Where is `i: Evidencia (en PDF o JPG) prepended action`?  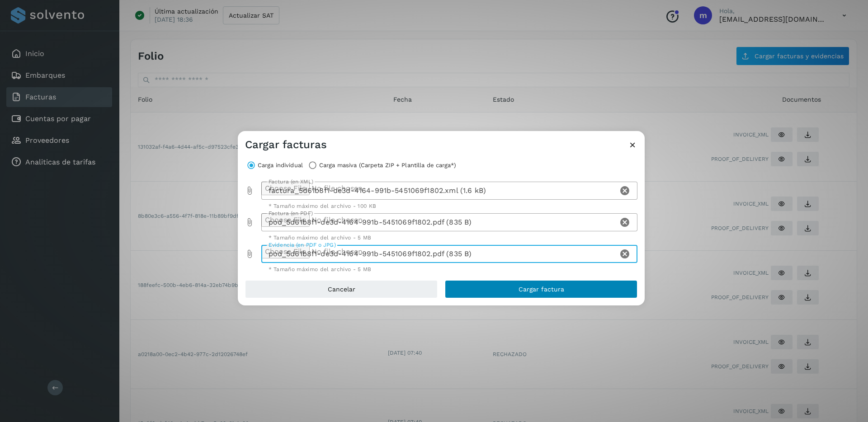 i: Evidencia (en PDF o JPG) prepended action is located at coordinates (250, 254).